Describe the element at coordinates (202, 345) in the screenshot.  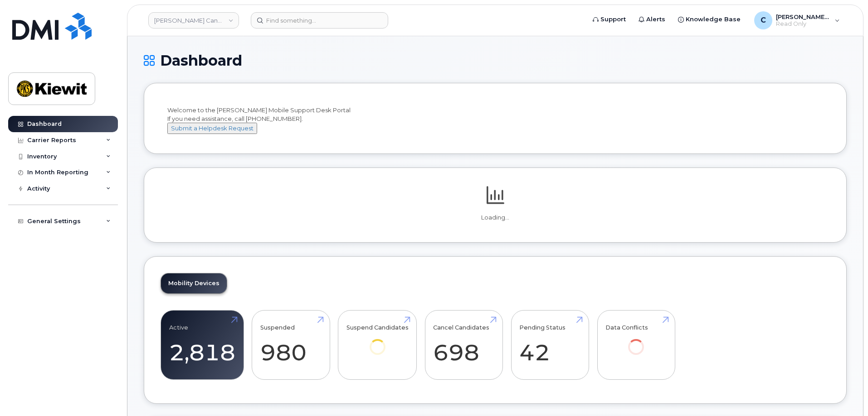
I see `a: Active 2,818` at that location.